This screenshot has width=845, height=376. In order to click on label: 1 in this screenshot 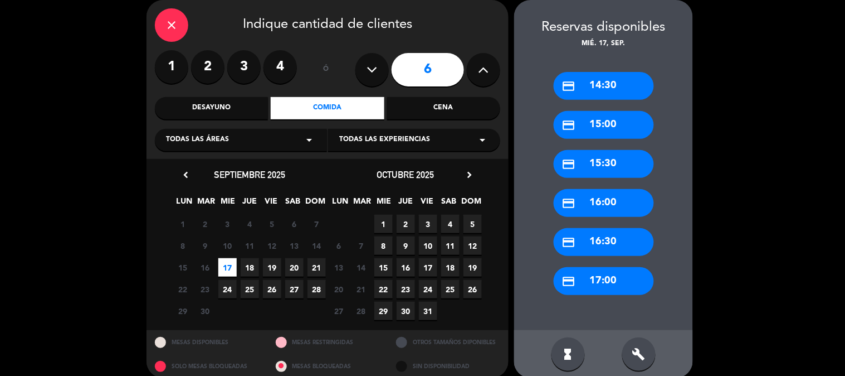, I will do `click(172, 67)`.